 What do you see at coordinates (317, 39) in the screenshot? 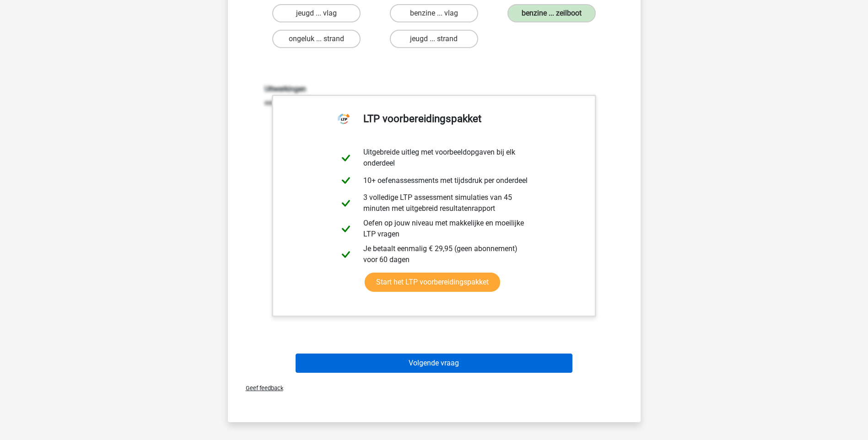
I see `label: ongeluk ... strand` at bounding box center [317, 39].